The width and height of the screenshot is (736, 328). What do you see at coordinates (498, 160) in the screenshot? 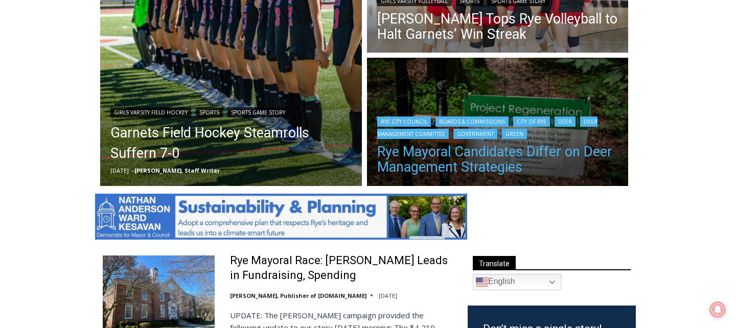
I see `a: Rye Mayoral Candidates Differ on Deer Management Strategies` at bounding box center [498, 160].